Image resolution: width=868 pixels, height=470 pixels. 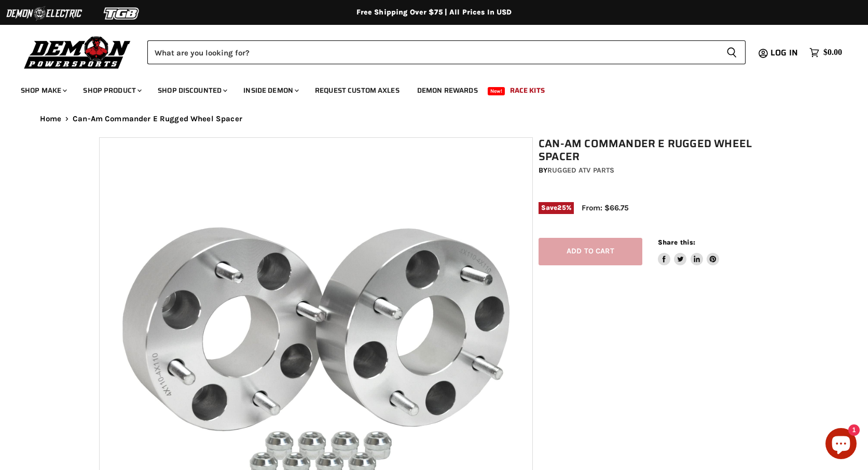 I want to click on a: Race Kits, so click(x=527, y=90).